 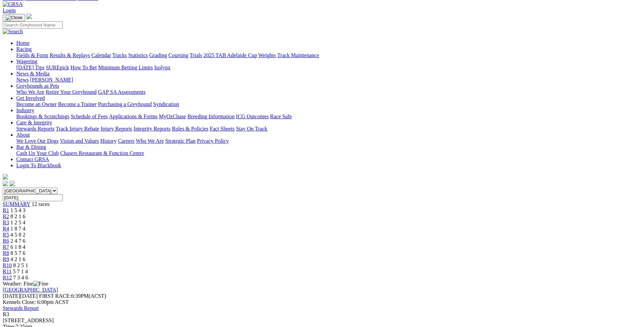 I want to click on span: 12 races, so click(x=41, y=204).